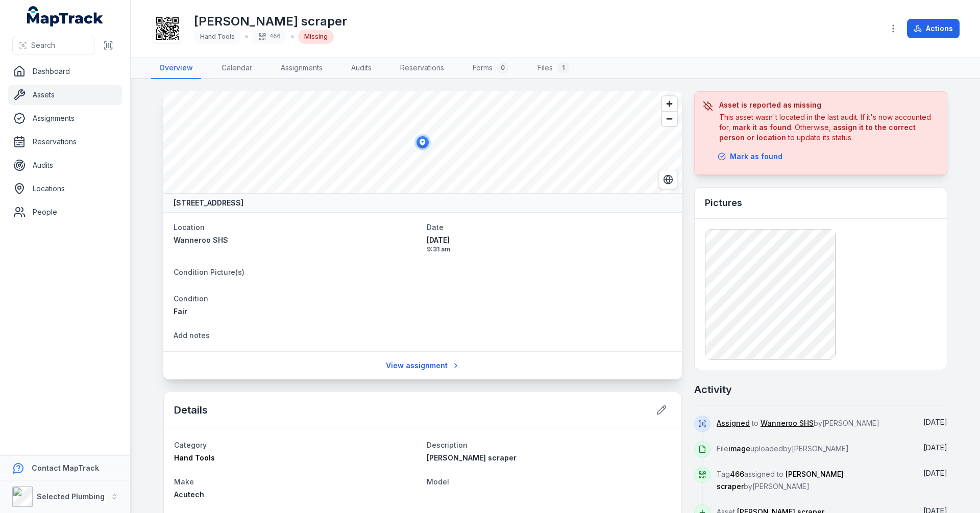 This screenshot has width=980, height=513. Describe the element at coordinates (723, 203) in the screenshot. I see `h3: Pictures` at that location.